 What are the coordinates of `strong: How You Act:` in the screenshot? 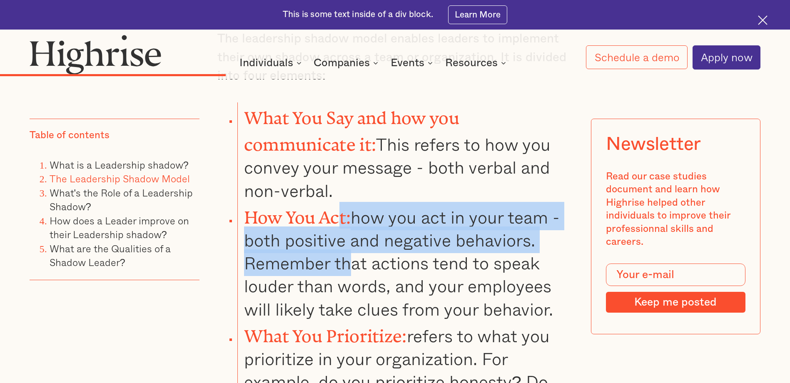 It's located at (298, 213).